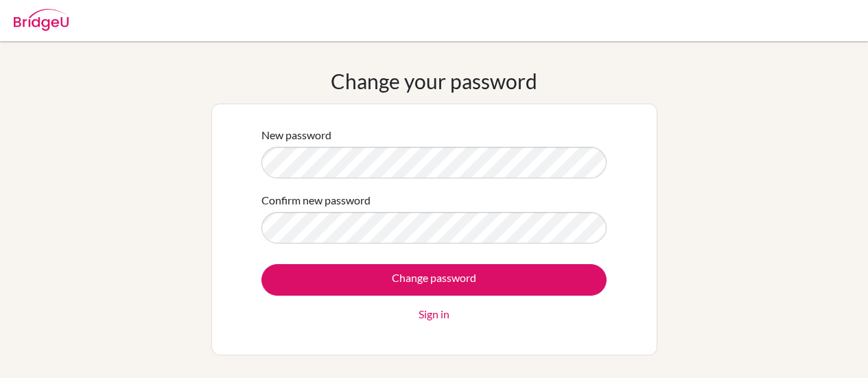 The image size is (868, 378). I want to click on input: Change password, so click(434, 280).